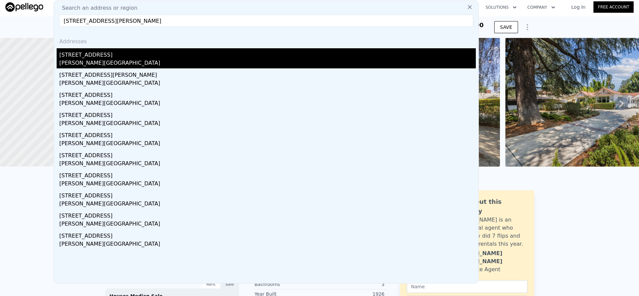 This screenshot has height=296, width=639. I want to click on div: 3, so click(352, 284).